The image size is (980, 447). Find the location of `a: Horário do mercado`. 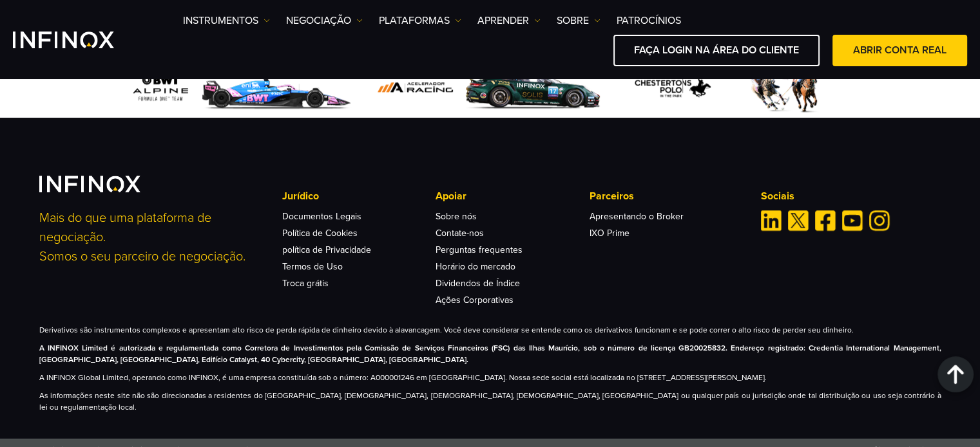

a: Horário do mercado is located at coordinates (476, 267).